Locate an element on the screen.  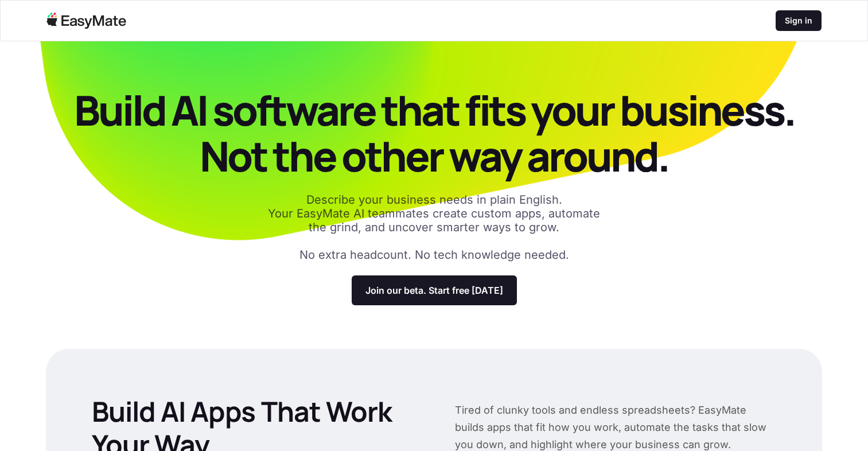
p: Describe your business needs in plain English. Your EasyMate AI teammates create custom apps, aut... is located at coordinates (434, 214).